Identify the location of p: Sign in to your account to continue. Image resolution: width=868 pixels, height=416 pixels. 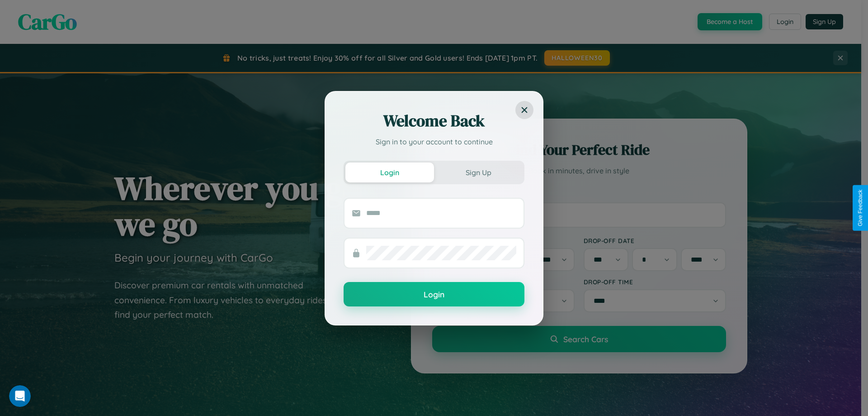
(434, 141).